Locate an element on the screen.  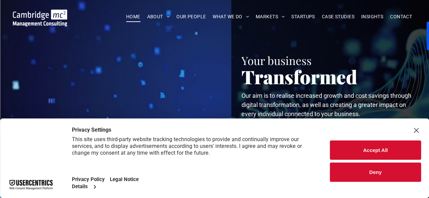
span: Our aim is to realise increased growth and cost savings through digital transformation, as well a... is located at coordinates (326, 105).